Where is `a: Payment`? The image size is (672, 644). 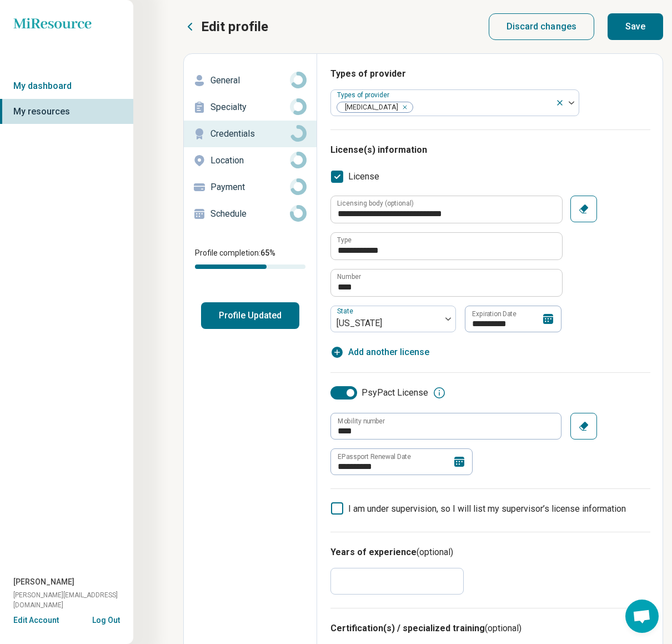
a: Payment is located at coordinates (250, 187).